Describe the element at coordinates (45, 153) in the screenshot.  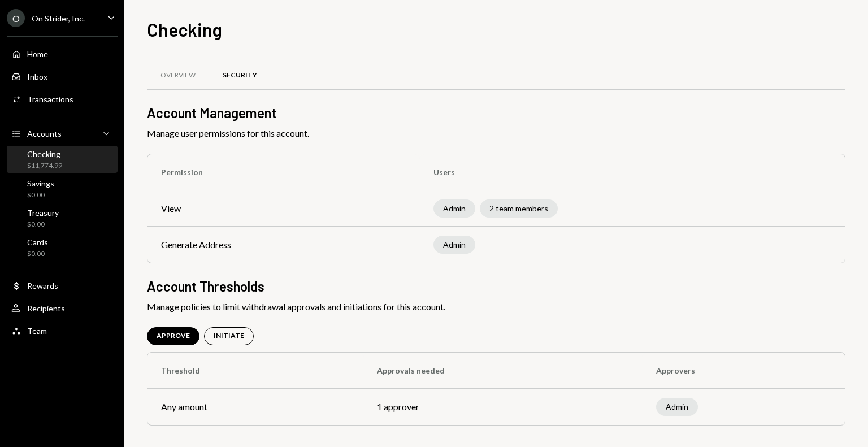
I see `div: Checking` at that location.